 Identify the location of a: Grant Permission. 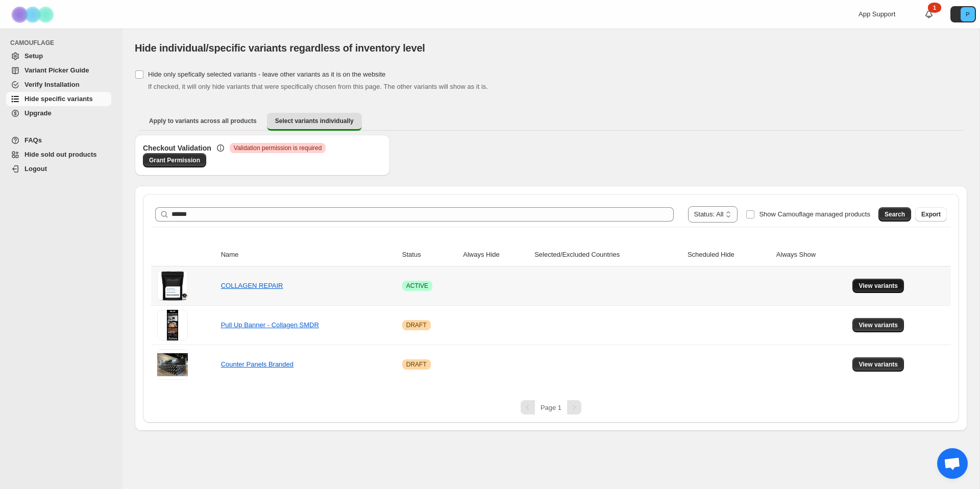
(174, 160).